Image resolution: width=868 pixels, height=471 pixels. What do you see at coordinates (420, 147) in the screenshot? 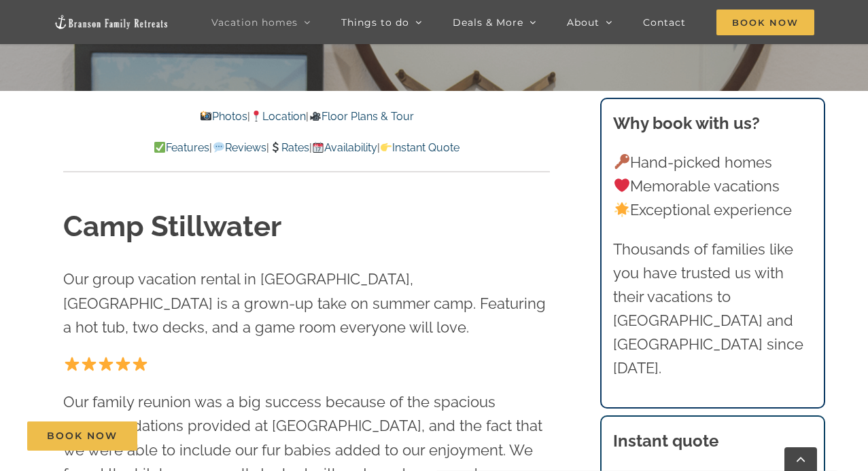
I see `a: Instant Quote` at bounding box center [420, 147].